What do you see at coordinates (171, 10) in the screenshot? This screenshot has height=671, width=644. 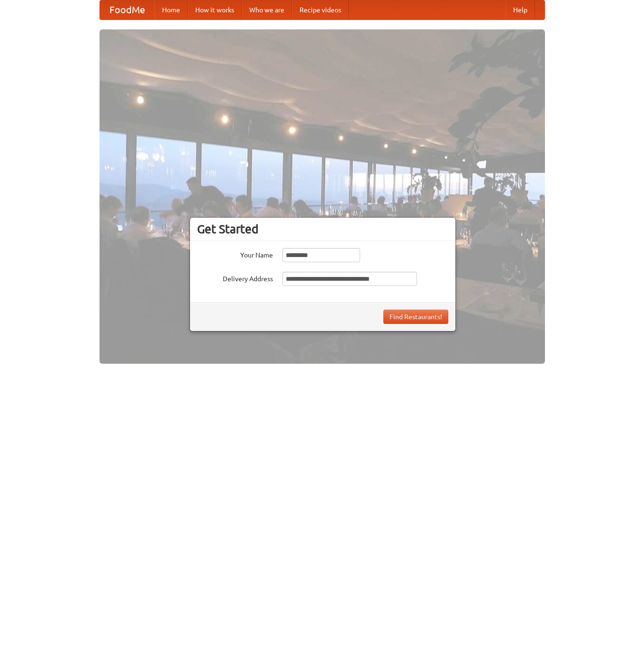 I see `a: Home` at bounding box center [171, 10].